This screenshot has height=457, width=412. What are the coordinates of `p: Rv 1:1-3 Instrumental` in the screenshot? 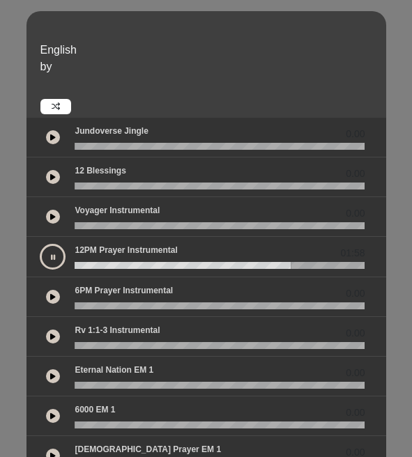 It's located at (117, 330).